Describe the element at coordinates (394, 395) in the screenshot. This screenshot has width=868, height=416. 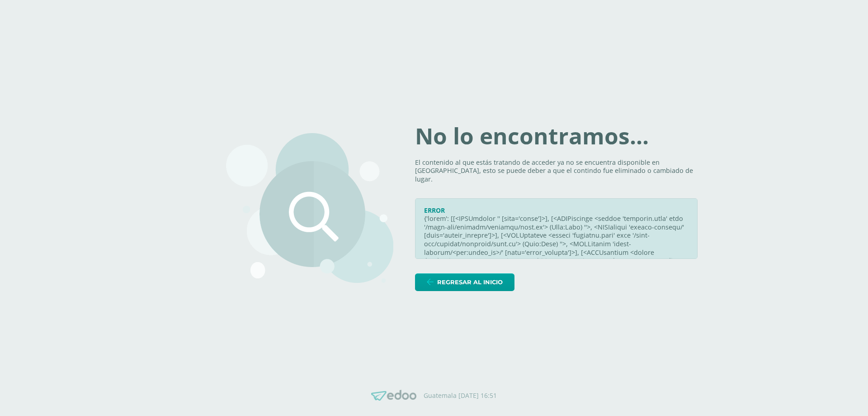
I see `img: Edoo` at that location.